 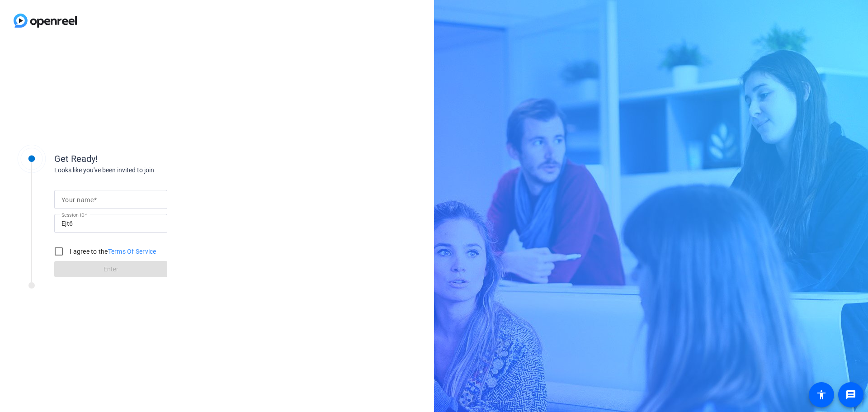 I want to click on div: Get Ready!, so click(x=145, y=158).